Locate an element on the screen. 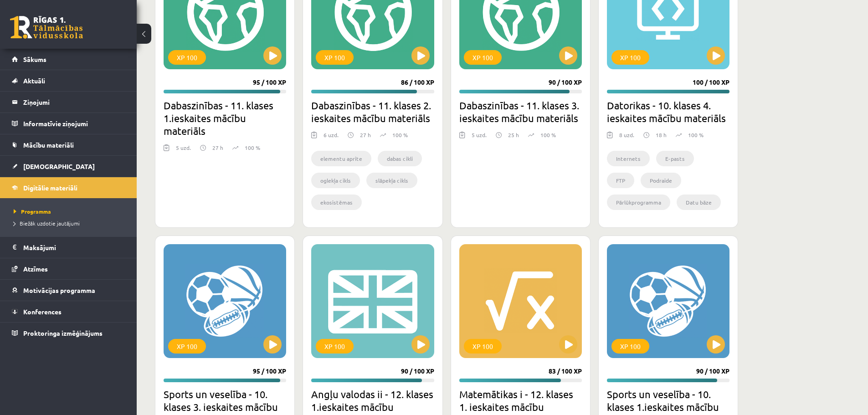 This screenshot has width=868, height=415. a: Mācību materiāli is located at coordinates (68, 145).